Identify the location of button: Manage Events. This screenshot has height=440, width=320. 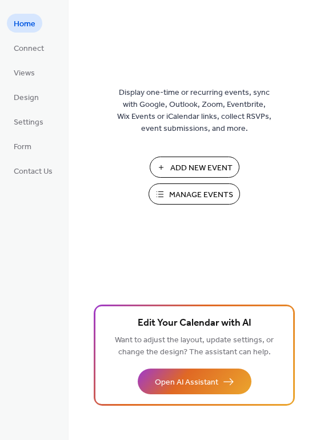
(194, 194).